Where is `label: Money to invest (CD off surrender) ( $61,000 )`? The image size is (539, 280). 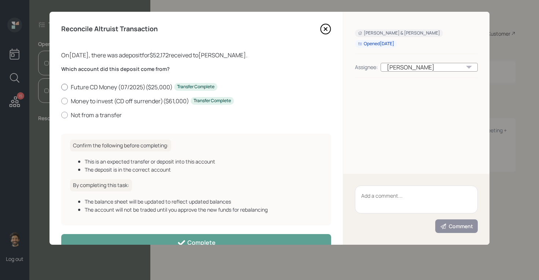 label: Money to invest (CD off surrender) ( $61,000 ) is located at coordinates (196, 101).